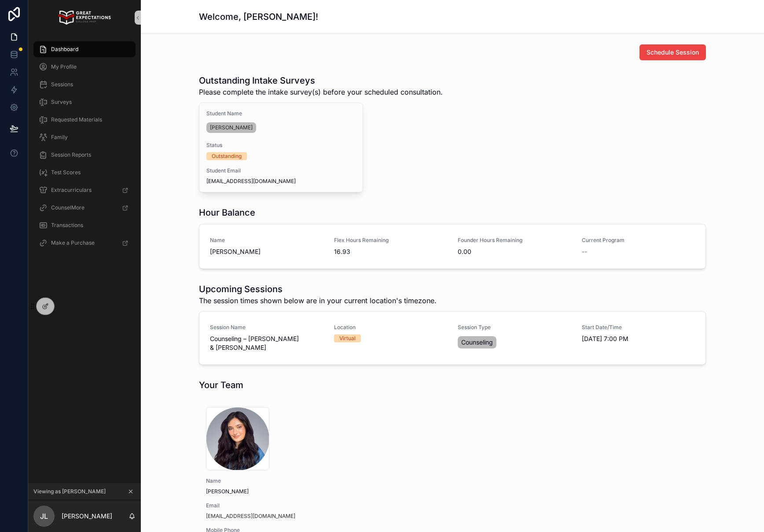 This screenshot has width=764, height=532. Describe the element at coordinates (227, 213) in the screenshot. I see `h1: Hour Balance` at that location.